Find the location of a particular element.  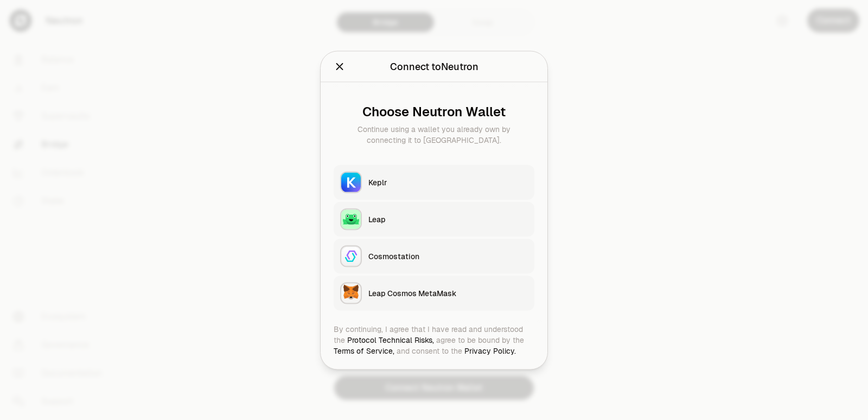

button: CosmostationCosmostation is located at coordinates (434, 256).